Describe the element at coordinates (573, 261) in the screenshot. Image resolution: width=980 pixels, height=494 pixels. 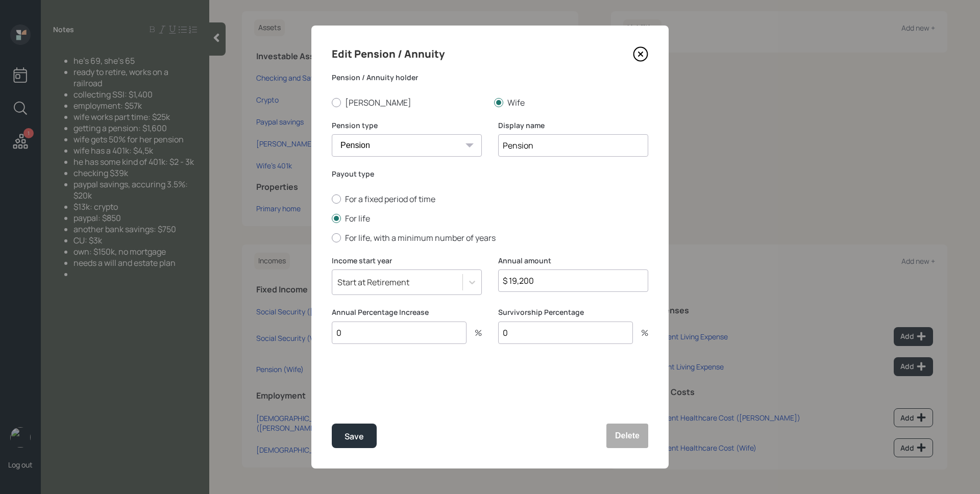
I see `label: Annual amount` at that location.